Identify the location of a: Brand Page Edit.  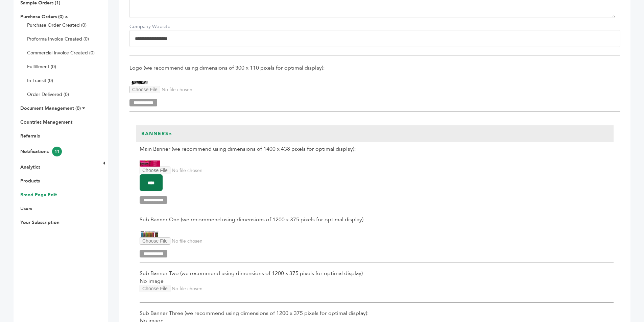
(39, 195).